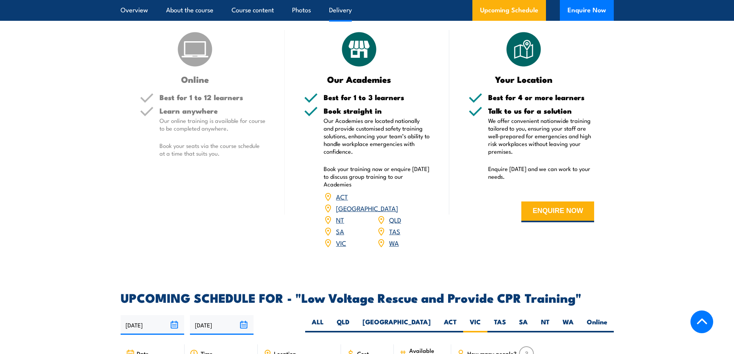 The width and height of the screenshot is (734, 354). What do you see at coordinates (341, 243) in the screenshot?
I see `a: VIC` at bounding box center [341, 243].